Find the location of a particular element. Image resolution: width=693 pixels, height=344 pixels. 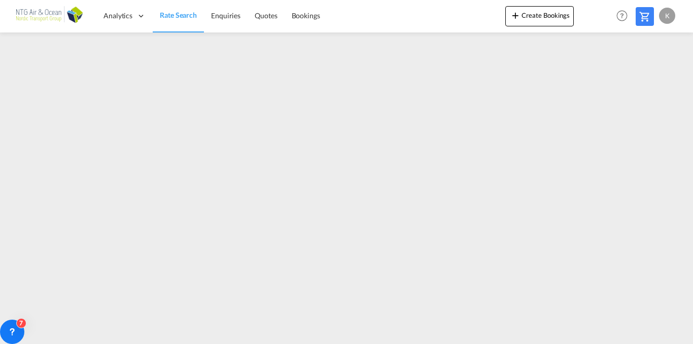

md-icon: icon-plus 400-fg is located at coordinates (515, 15).